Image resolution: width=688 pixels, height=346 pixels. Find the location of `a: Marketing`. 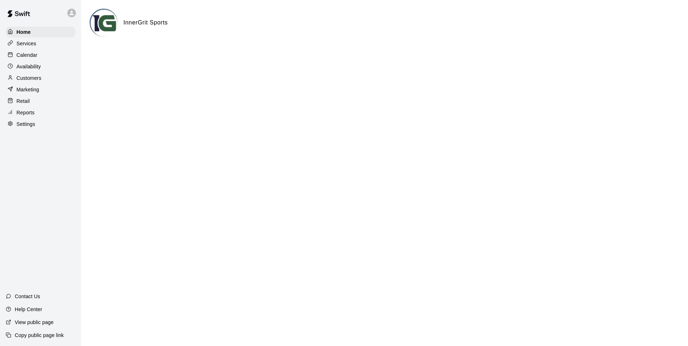

a: Marketing is located at coordinates (40, 90).